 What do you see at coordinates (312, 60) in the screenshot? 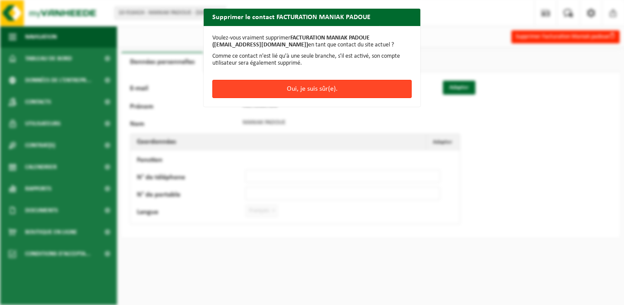
I see `p: Comme ce contact n'est lié qu'à une seule branche, s'il est activé, son compte utilisateur sera é...` at bounding box center [312, 60].